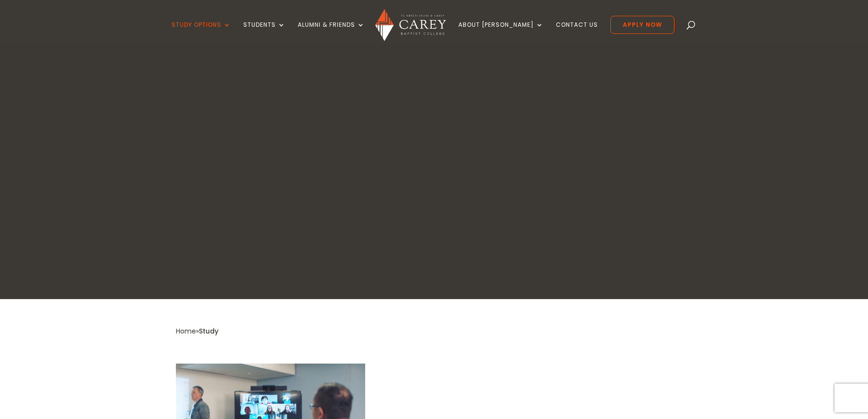  Describe the element at coordinates (642, 25) in the screenshot. I see `a: Apply Now` at that location.